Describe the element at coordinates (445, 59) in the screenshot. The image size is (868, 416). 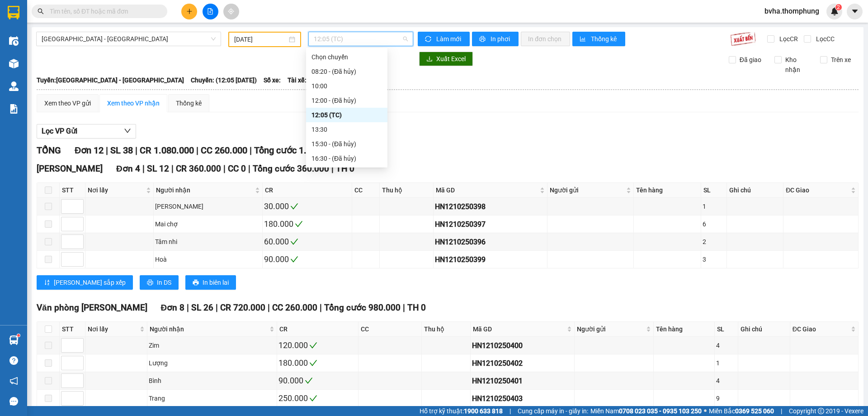
I see `button: downloadXuất Excel` at that location.